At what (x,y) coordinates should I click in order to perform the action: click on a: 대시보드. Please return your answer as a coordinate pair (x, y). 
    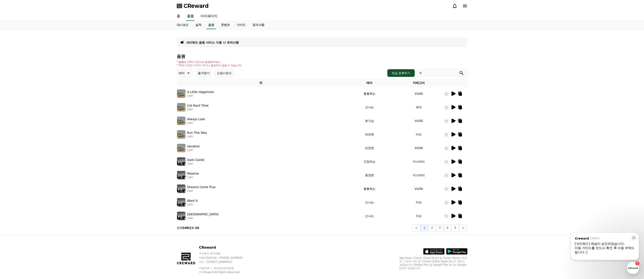
    Looking at the image, I should click on (183, 25).